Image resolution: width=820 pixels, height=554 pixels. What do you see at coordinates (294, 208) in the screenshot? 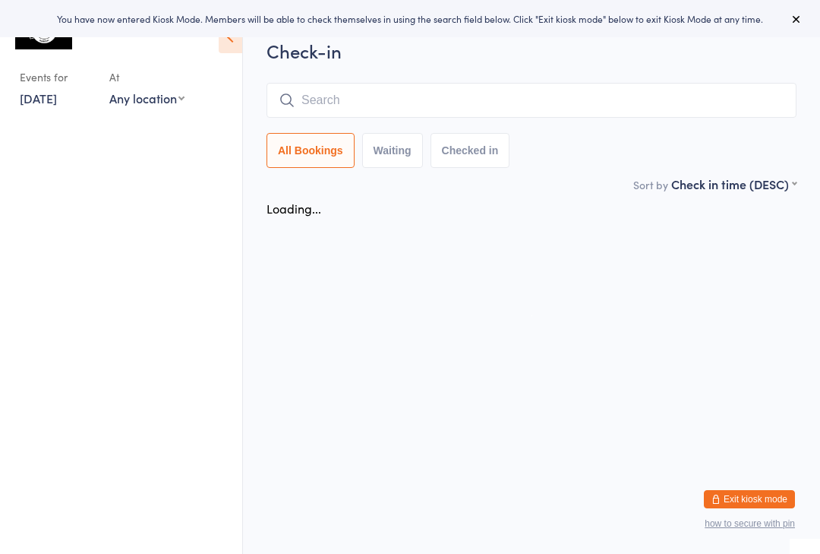
I see `div: Loading...` at bounding box center [294, 208].